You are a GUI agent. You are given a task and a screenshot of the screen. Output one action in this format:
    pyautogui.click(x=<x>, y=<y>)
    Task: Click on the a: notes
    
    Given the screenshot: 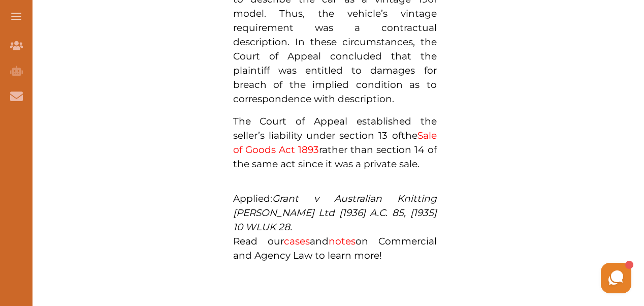 What is the action you would take?
    pyautogui.click(x=342, y=240)
    